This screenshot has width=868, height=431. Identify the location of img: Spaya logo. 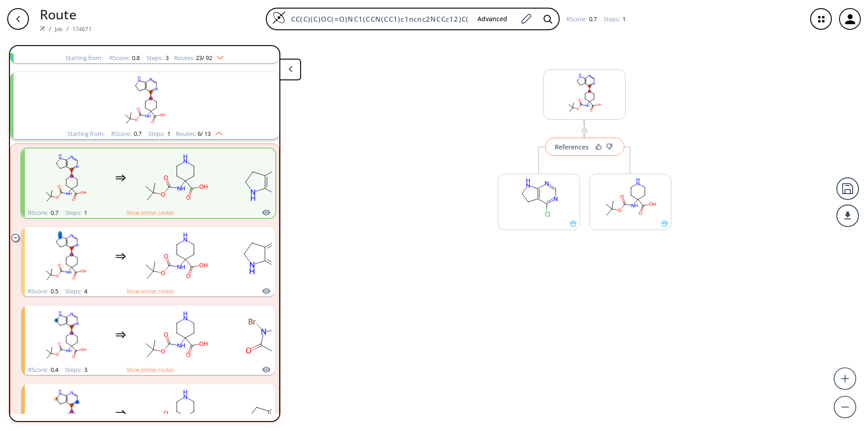
(42, 29).